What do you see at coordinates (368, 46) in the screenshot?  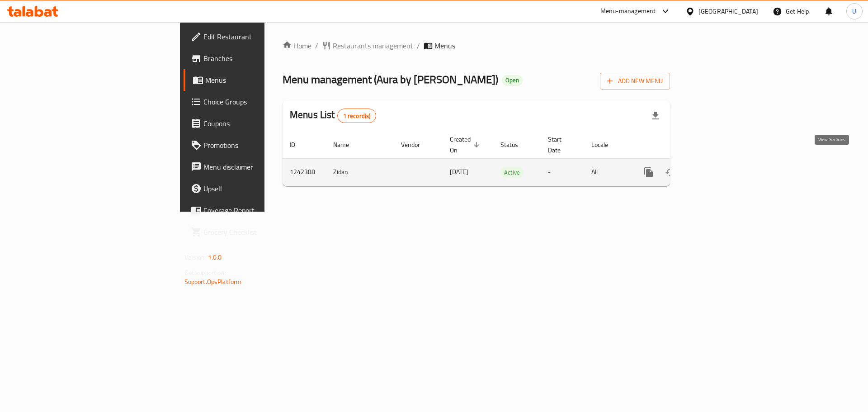 I see `a: Restaurants management` at bounding box center [368, 46].